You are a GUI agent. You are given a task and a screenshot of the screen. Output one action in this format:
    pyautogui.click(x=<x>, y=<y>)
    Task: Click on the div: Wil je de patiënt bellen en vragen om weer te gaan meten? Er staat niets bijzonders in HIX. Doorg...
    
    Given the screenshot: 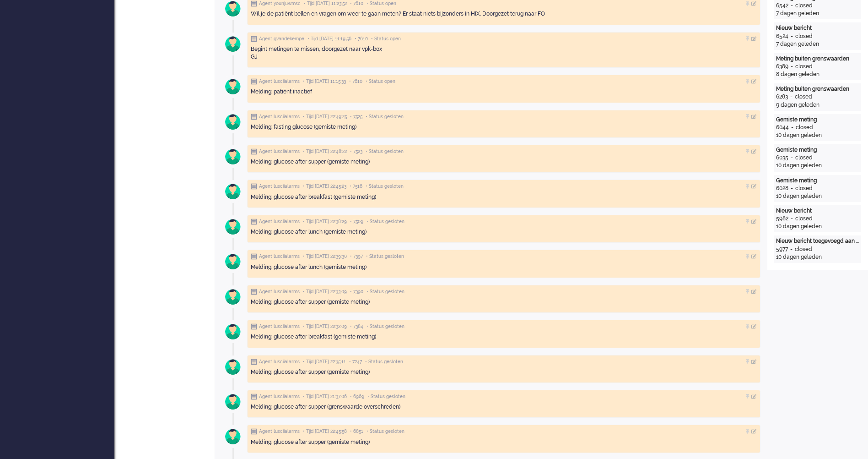 What is the action you would take?
    pyautogui.click(x=504, y=14)
    